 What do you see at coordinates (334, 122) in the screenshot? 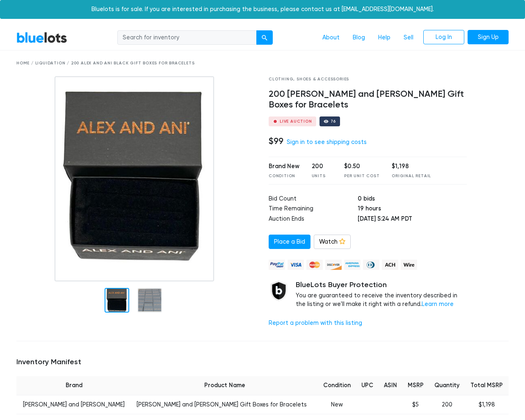
I see `div: 76` at bounding box center [334, 122].